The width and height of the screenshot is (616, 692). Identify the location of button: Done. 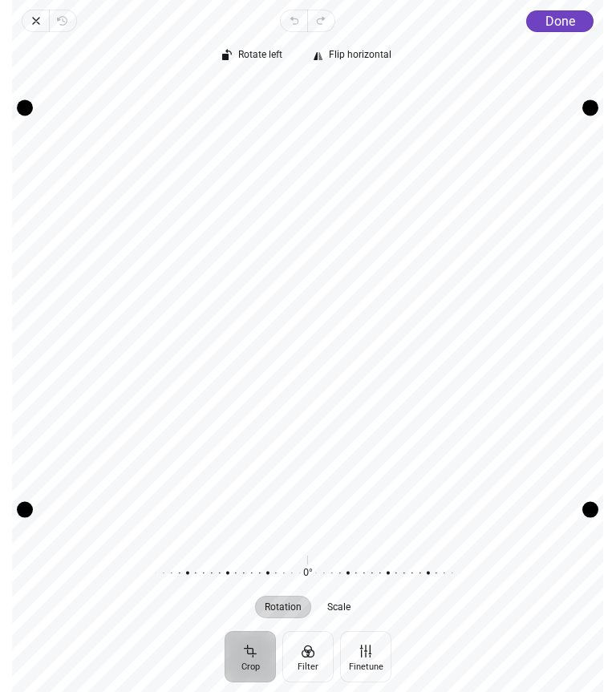
(560, 21).